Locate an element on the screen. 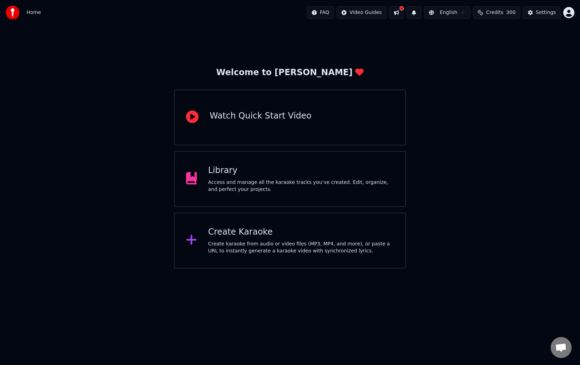 The height and width of the screenshot is (365, 580). div: Create karaoke from audio or video files (MP3, MP4, and more), or paste a URL to instantly genera... is located at coordinates (301, 247).